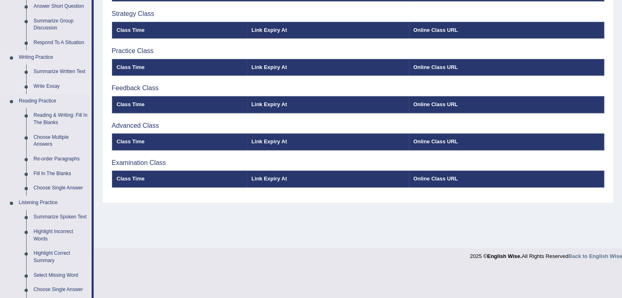 The height and width of the screenshot is (298, 622). What do you see at coordinates (60, 72) in the screenshot?
I see `a: Summarize Written Text` at bounding box center [60, 72].